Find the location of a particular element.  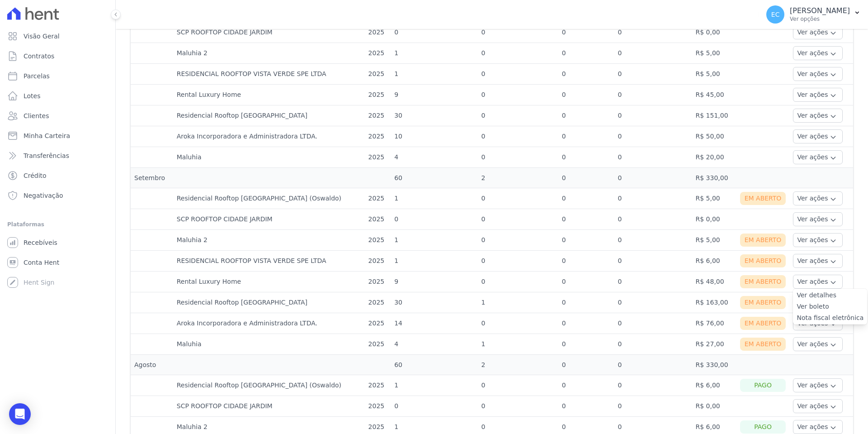

td: R$ 5,00 is located at coordinates (714, 240).